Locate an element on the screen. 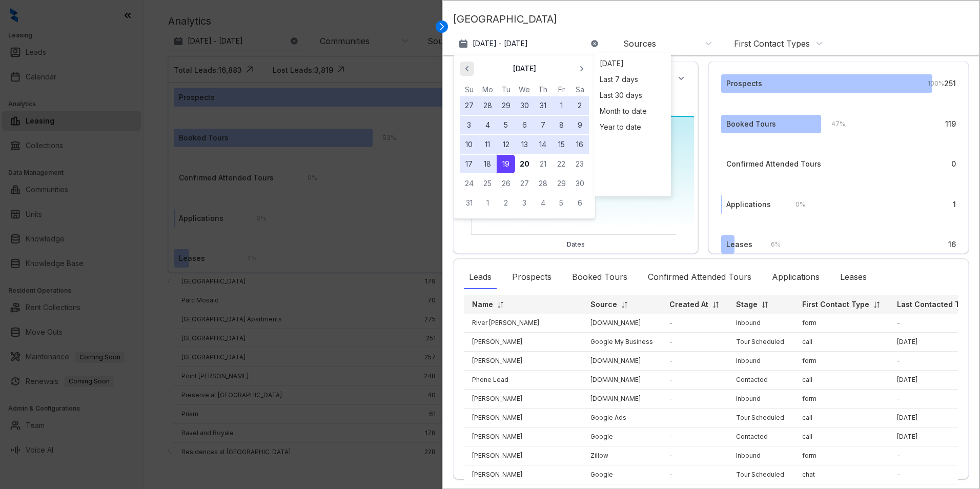  td: Google Ads is located at coordinates (622, 418).